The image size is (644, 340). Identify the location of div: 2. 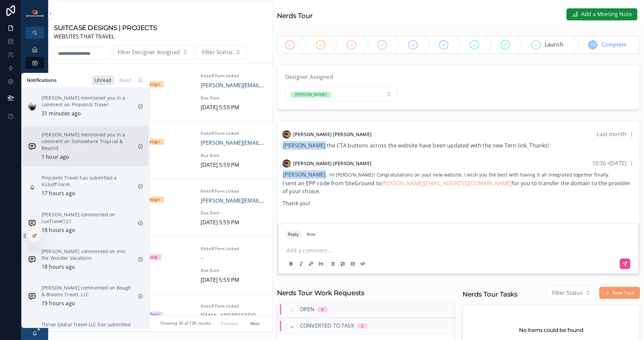
(363, 326).